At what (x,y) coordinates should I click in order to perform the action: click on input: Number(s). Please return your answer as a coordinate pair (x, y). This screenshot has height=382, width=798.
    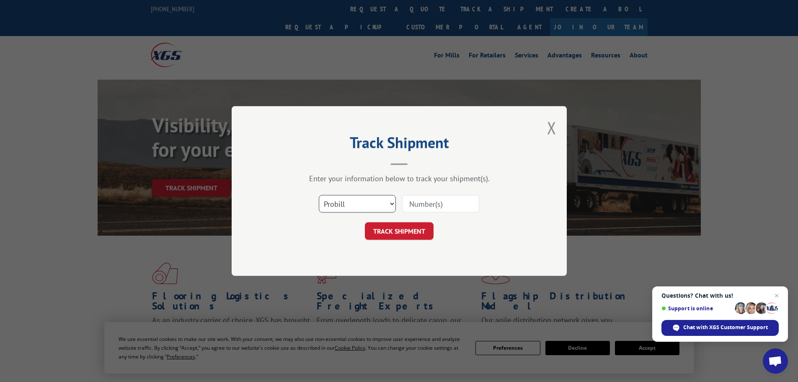
    Looking at the image, I should click on (441, 204).